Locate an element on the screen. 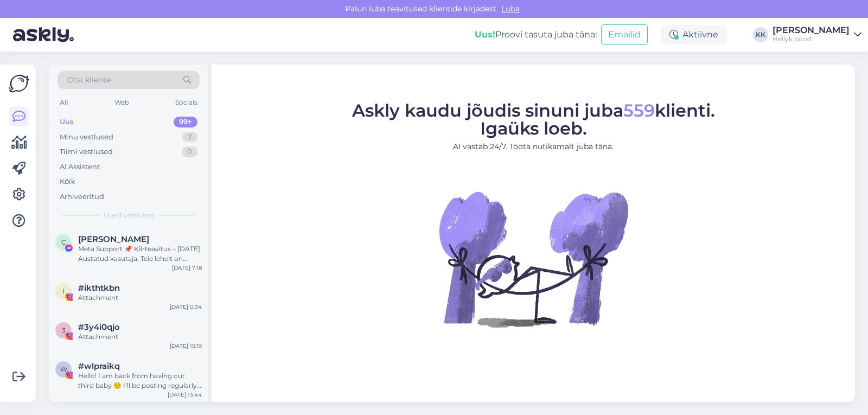  span: w is located at coordinates (64, 369).